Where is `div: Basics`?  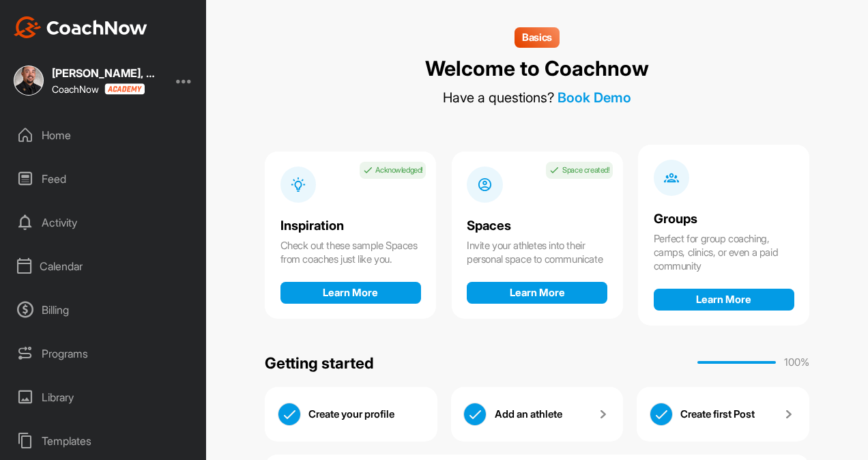
div: Basics is located at coordinates (537, 38).